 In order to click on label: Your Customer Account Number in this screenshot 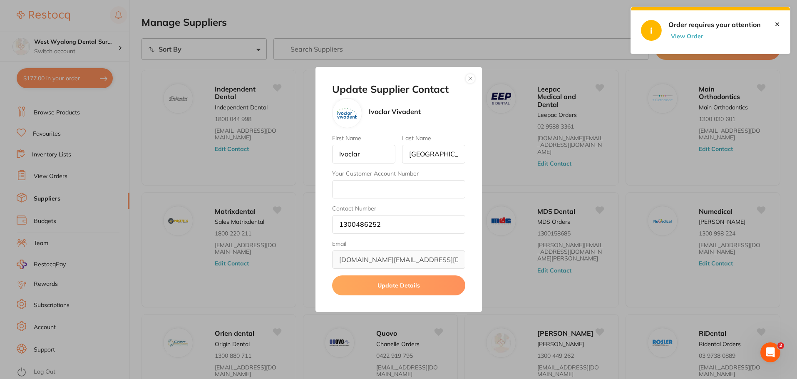, I will do `click(399, 174)`.